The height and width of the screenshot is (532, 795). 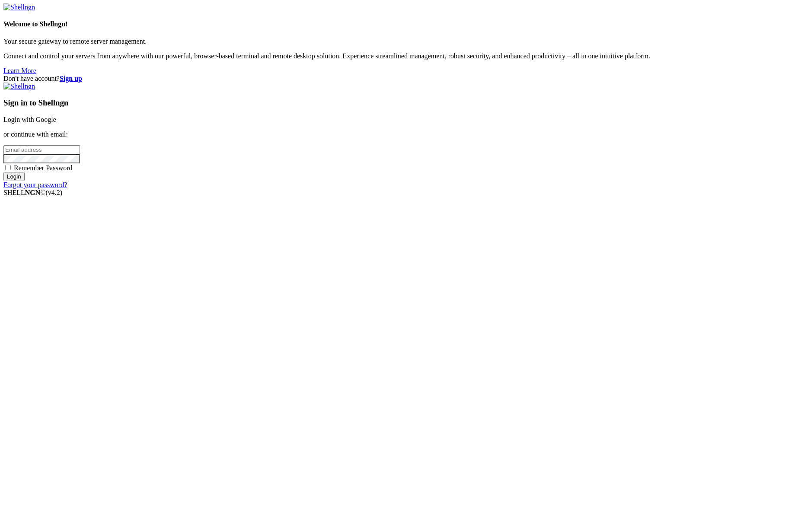 I want to click on span: 4.2.0, so click(x=54, y=193).